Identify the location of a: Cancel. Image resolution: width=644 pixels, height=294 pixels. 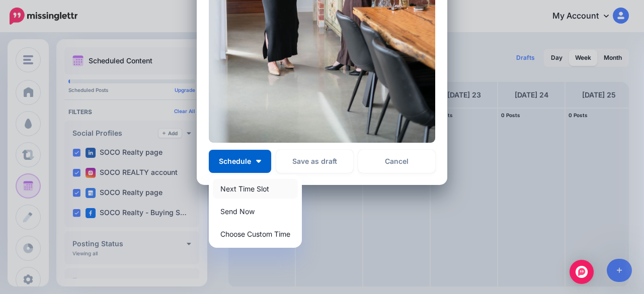
(397, 162).